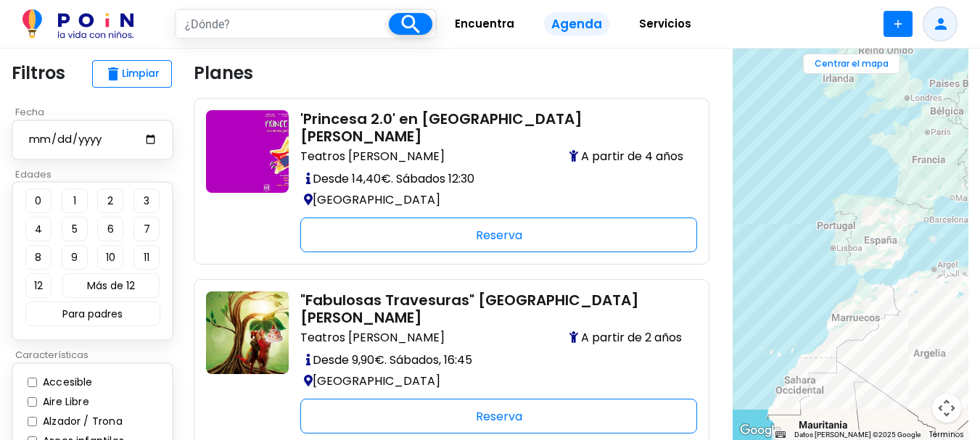 This screenshot has width=980, height=440. I want to click on i: search, so click(410, 24).